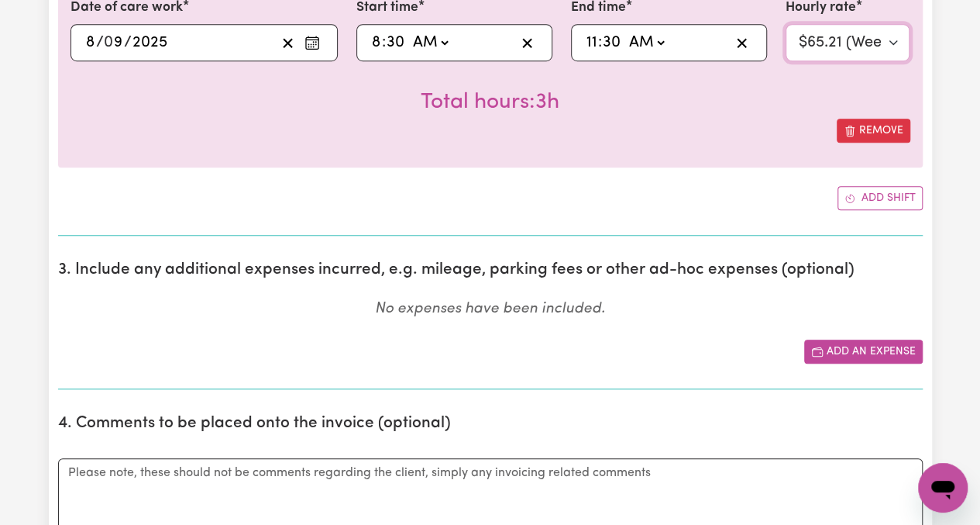  Describe the element at coordinates (288, 42) in the screenshot. I see `button: Clear date` at that location.